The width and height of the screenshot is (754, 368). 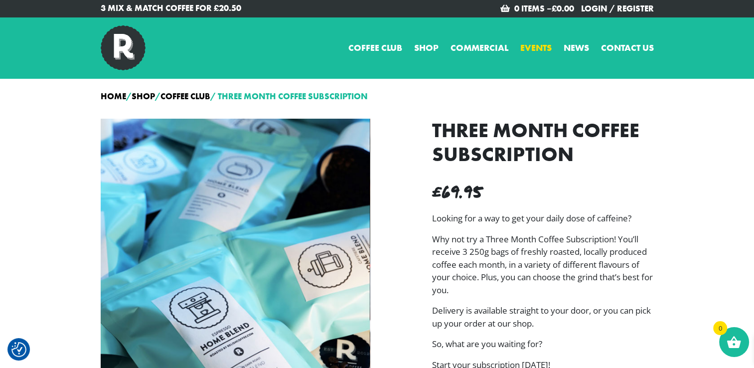 What do you see at coordinates (544, 8) in the screenshot?
I see `a: 0 items –£0.00` at bounding box center [544, 8].